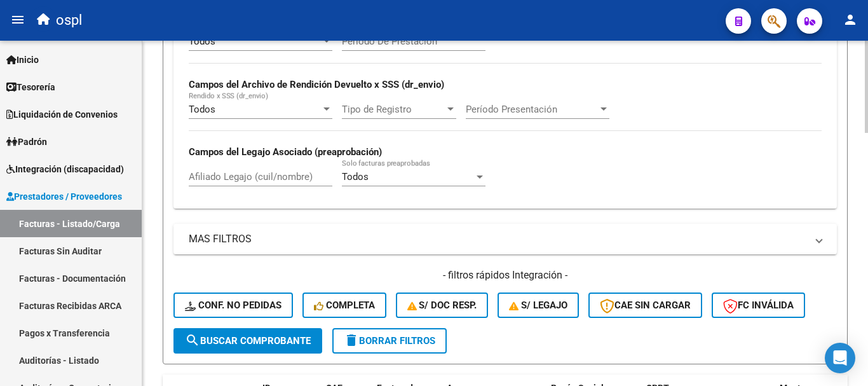 This screenshot has width=868, height=386. Describe the element at coordinates (505, 275) in the screenshot. I see `h4: - filtros rápidos Integración -` at that location.